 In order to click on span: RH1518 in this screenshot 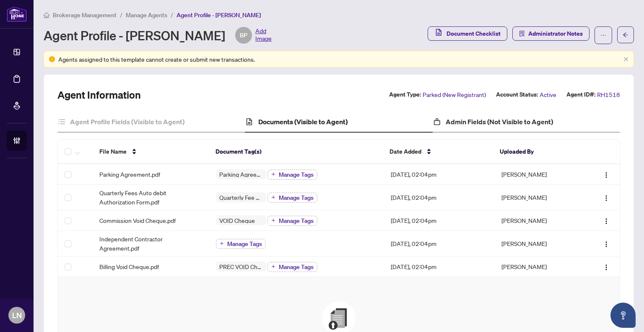, I will do `click(608, 94)`.